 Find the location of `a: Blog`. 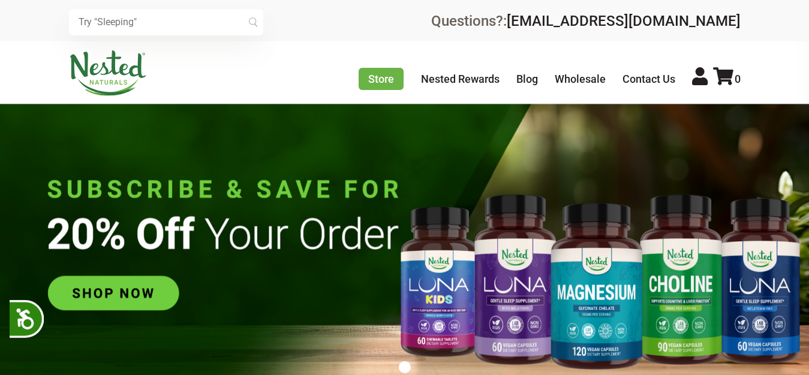

a: Blog is located at coordinates (527, 79).